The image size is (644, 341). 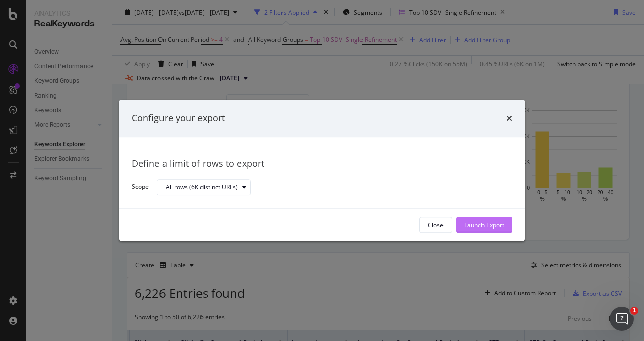 I want to click on div: Configure your export, so click(x=178, y=118).